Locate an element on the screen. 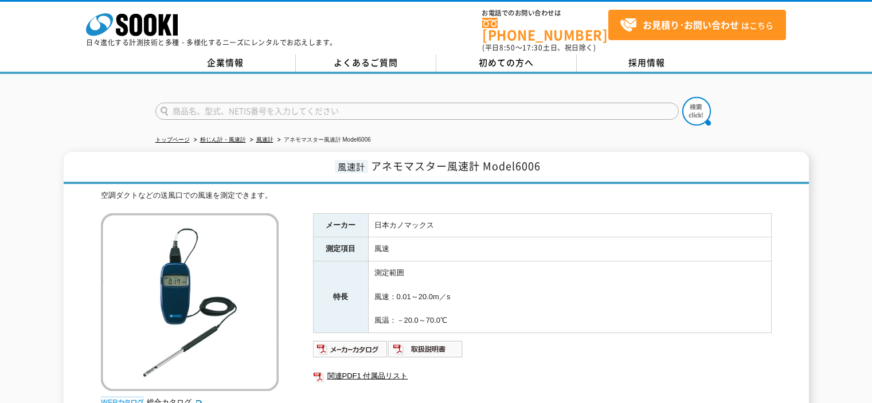  a: 初めての方へ is located at coordinates (506, 63).